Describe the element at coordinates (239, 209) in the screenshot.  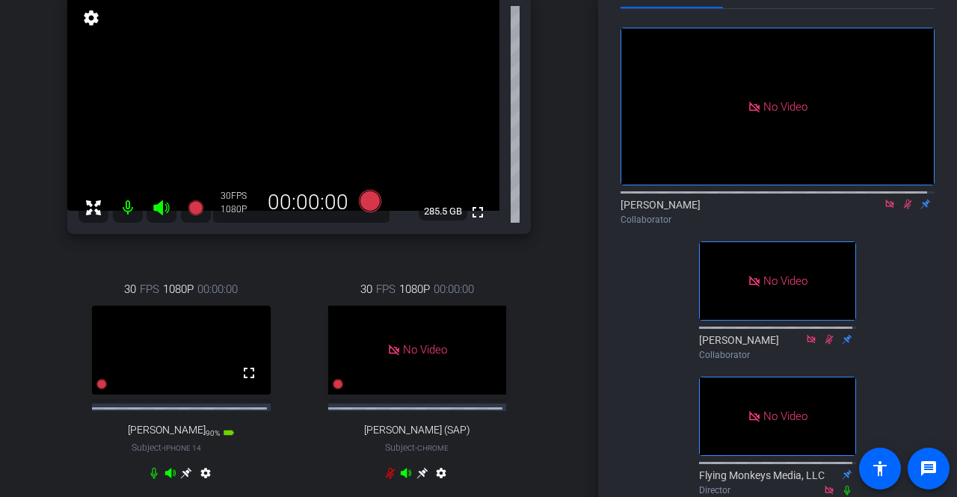
I see `div: 1080P` at that location.